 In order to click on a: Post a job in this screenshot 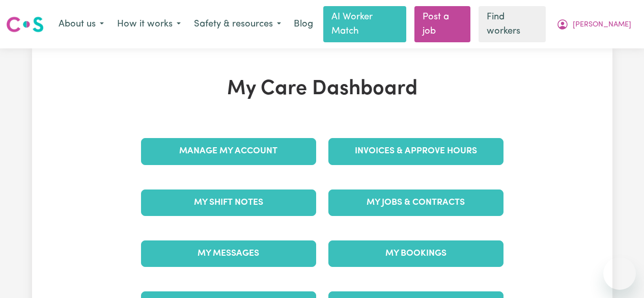, I will do `click(442, 24)`.